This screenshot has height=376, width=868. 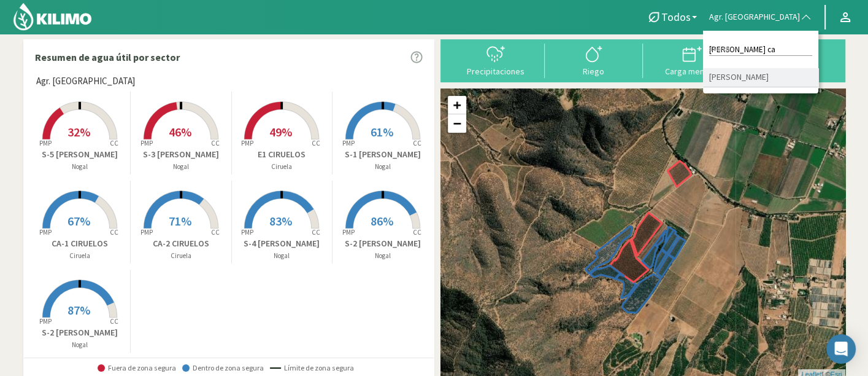 What do you see at coordinates (179, 220) in the screenshot?
I see `span: 71%` at bounding box center [179, 220].